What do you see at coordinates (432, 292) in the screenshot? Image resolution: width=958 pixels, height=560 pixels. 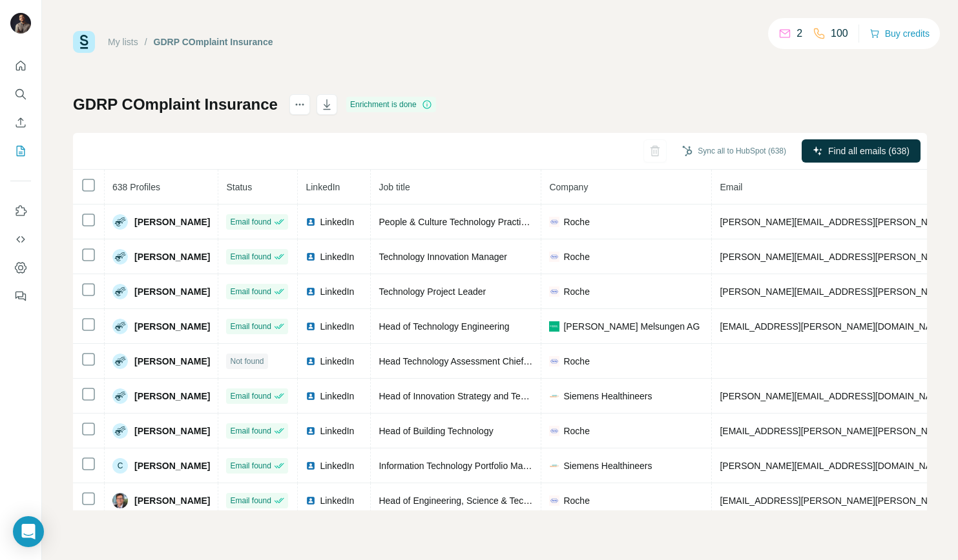 I see `span: Technology Project Leader` at bounding box center [432, 292].